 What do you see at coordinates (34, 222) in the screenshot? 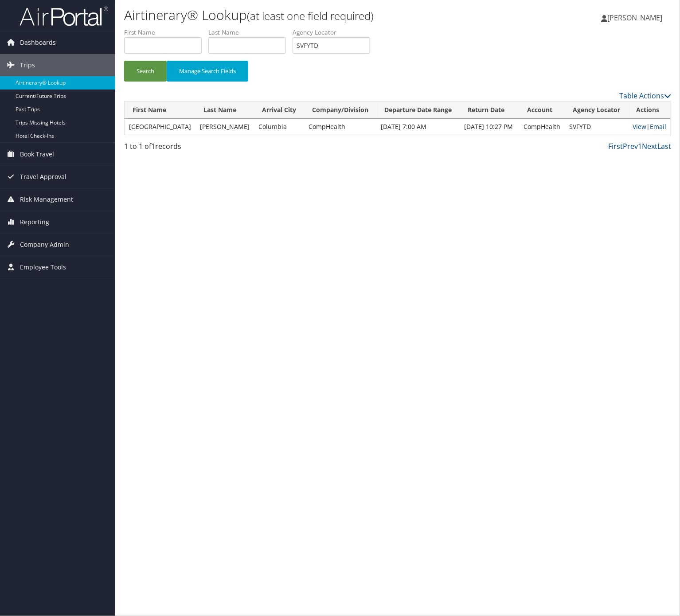
I see `span: Reporting` at bounding box center [34, 222].